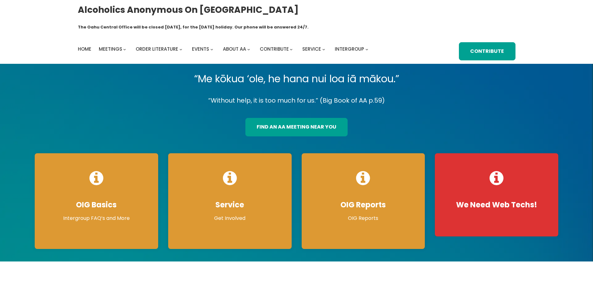 The height and width of the screenshot is (289, 593). I want to click on span: Order Literature, so click(157, 49).